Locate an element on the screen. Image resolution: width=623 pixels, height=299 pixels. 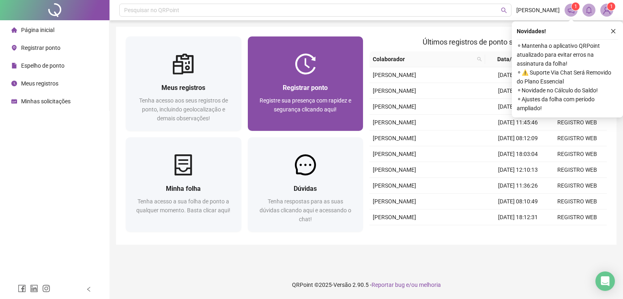
img: 93271 is located at coordinates (606, 10).